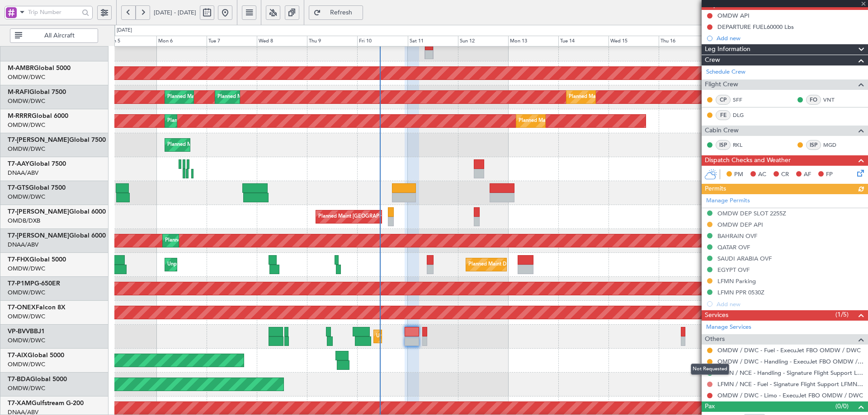 Image resolution: width=868 pixels, height=415 pixels. Describe the element at coordinates (38, 116) in the screenshot. I see `a: M-RRRRGlobal 6000` at that location.